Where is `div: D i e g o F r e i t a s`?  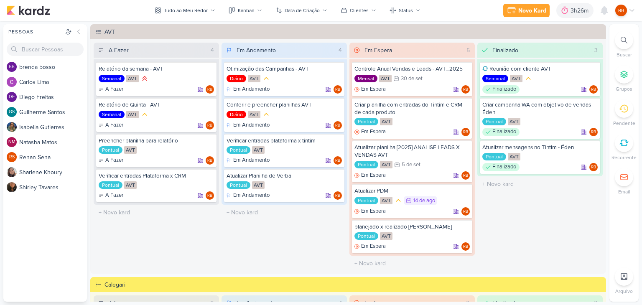
div: D i e g o F r e i t a s is located at coordinates (53, 97).